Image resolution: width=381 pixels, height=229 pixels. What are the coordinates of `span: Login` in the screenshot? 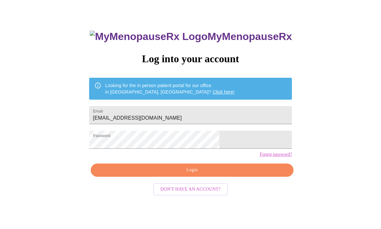 It's located at (192, 171).